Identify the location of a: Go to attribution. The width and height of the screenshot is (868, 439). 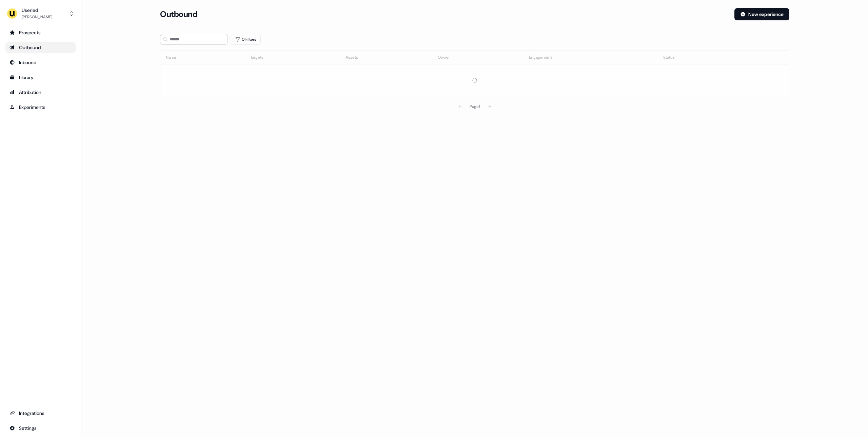
(40, 92).